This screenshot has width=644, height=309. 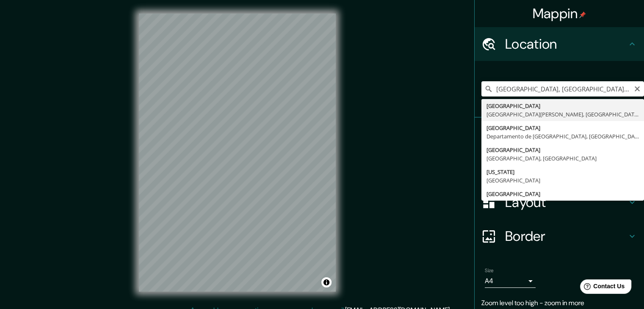 I want to click on div: Style, so click(x=560, y=168).